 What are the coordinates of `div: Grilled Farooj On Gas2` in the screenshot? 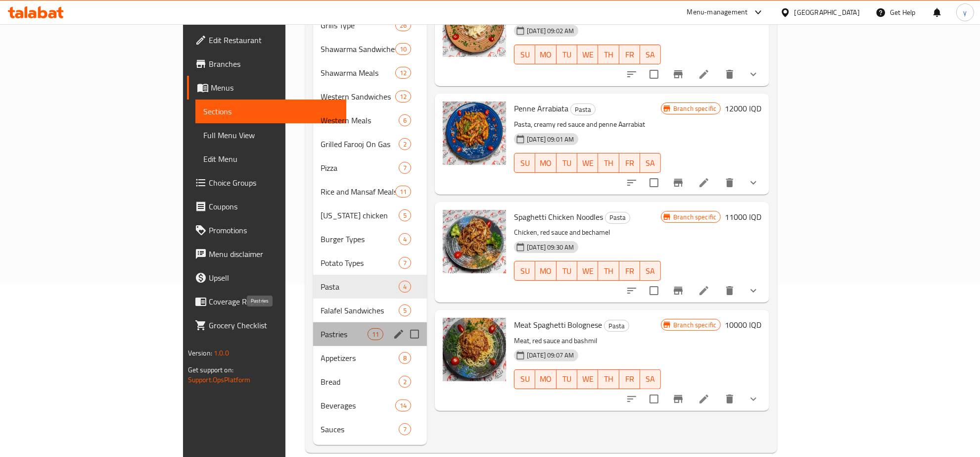 It's located at (370, 144).